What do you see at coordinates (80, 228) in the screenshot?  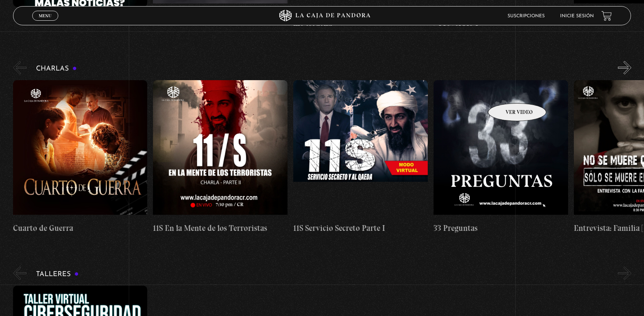 I see `h4: Cuarto de Guerra` at bounding box center [80, 228].